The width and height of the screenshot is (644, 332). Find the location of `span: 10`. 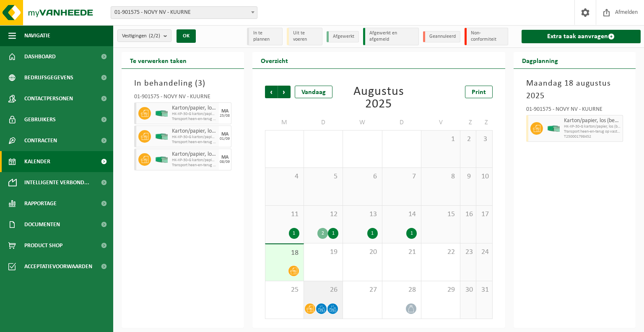

span: 10 is located at coordinates (484, 176).